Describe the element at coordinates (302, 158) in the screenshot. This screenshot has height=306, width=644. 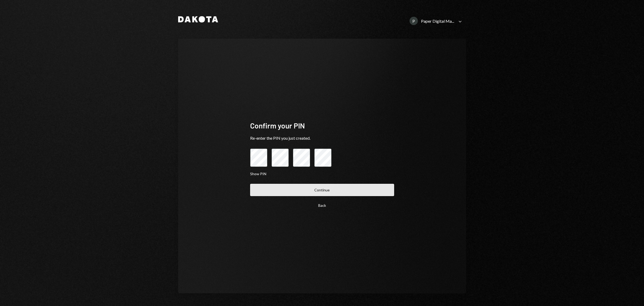
I see `input: pin code 3 of 4` at that location.